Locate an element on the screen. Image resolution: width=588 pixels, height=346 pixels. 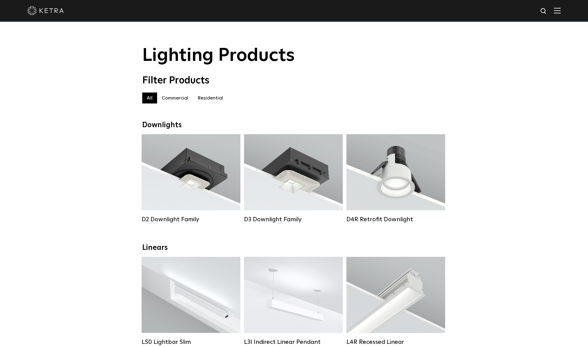
div: LS0 Lightbar Slim is located at coordinates (191, 342).